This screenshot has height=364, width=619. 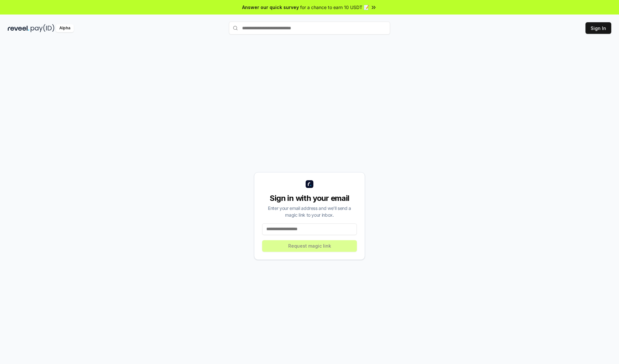 I want to click on div: Enter your email address and we’ll send a magic link to your inbox., so click(x=310, y=212).